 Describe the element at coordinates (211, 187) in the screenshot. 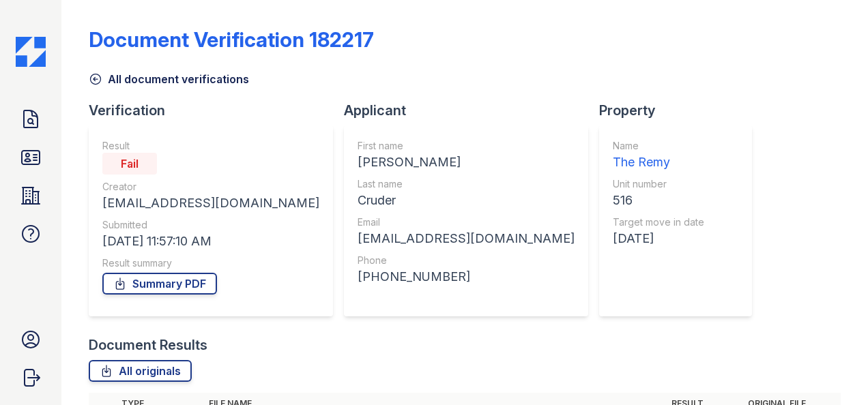

I see `div: Creator` at that location.